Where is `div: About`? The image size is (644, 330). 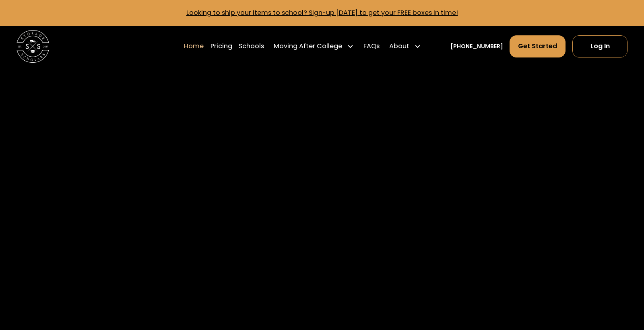 div: About is located at coordinates (399, 46).